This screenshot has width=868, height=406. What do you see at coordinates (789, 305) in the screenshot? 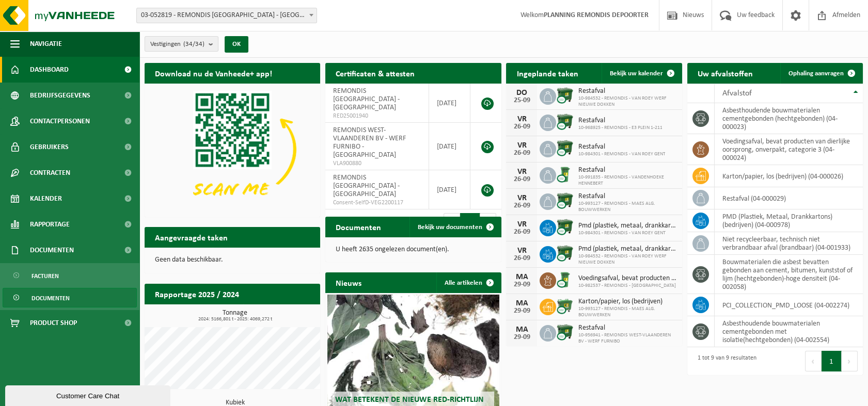
I see `td: PCI_COLLECTION_PMD_LOOSE (04-002274)` at bounding box center [789, 305].